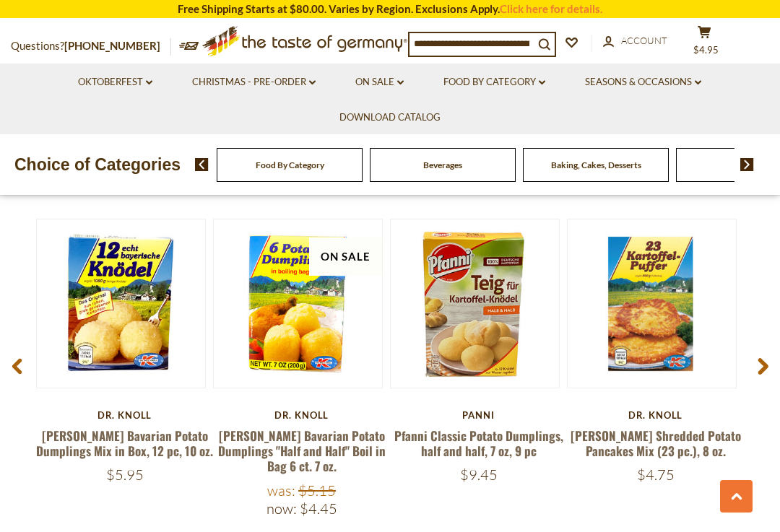 The height and width of the screenshot is (532, 780). Describe the element at coordinates (379, 82) in the screenshot. I see `a: On Sale` at that location.